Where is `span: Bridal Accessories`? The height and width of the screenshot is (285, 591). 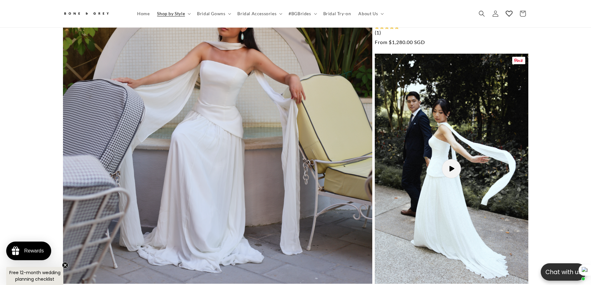 span: Bridal Accessories is located at coordinates (257, 14).